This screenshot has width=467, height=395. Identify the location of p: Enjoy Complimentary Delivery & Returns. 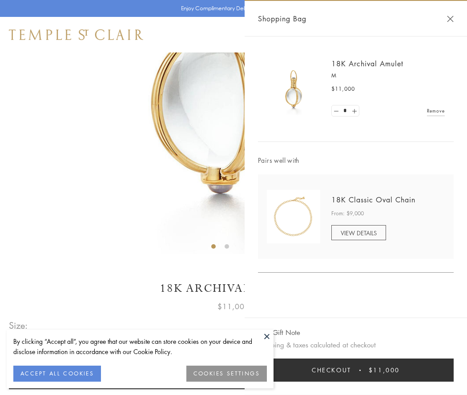
(231, 8).